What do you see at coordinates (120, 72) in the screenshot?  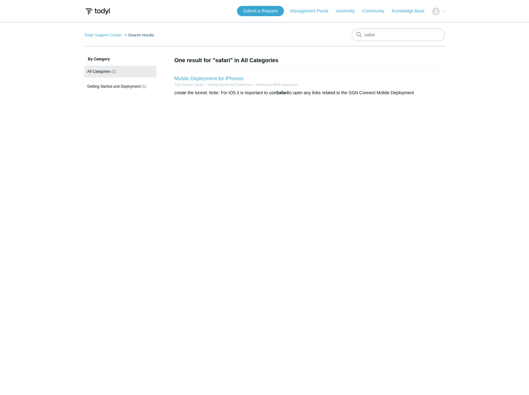 I see `a: All Categories (1)` at bounding box center [120, 72].